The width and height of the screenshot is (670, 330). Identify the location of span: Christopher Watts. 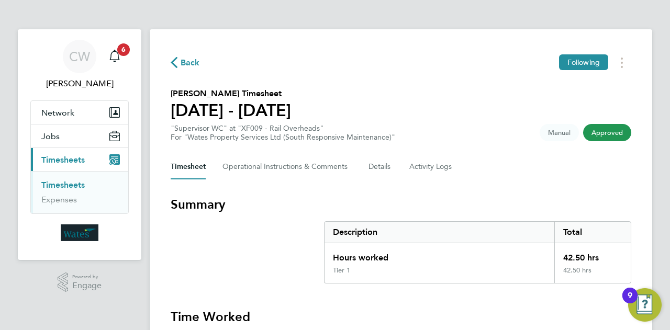
(80, 84).